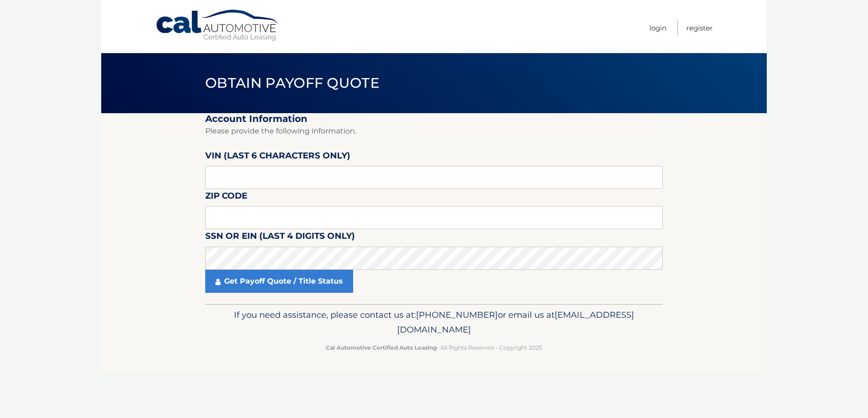 The width and height of the screenshot is (868, 418). I want to click on span: Obtain Payoff Quote, so click(292, 83).